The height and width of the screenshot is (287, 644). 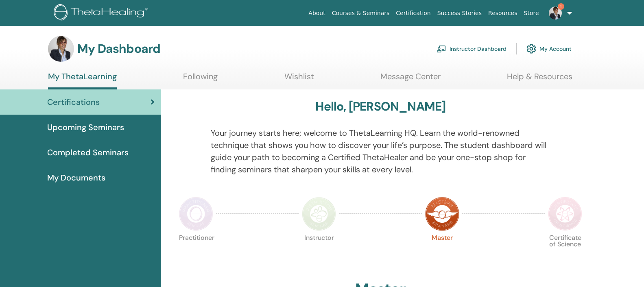 I want to click on a: Wishlist, so click(x=299, y=80).